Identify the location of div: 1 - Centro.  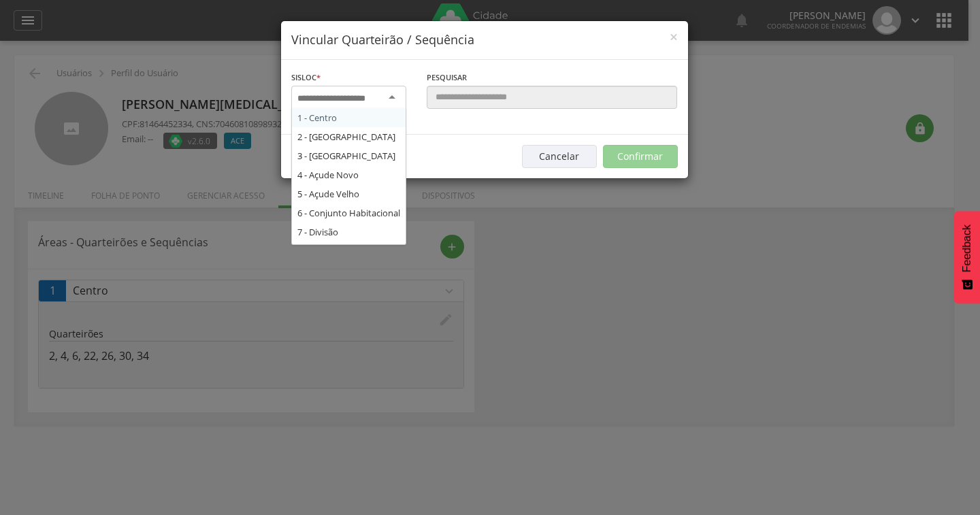
(349, 117).